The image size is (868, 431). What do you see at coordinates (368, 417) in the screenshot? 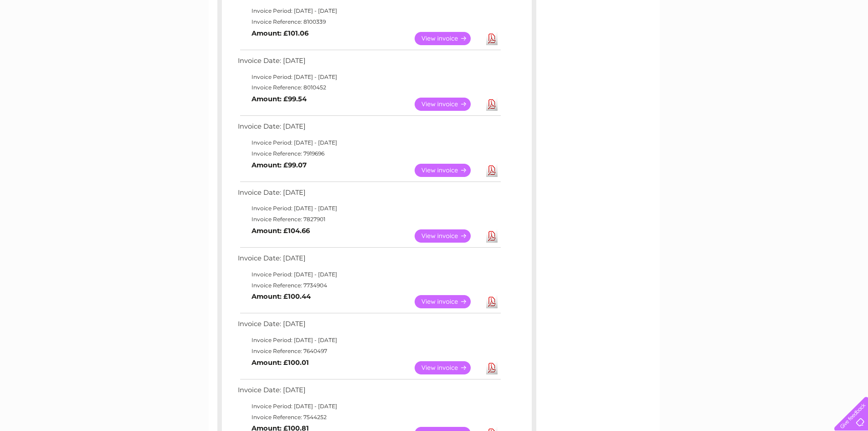
I see `td: Invoice Reference: 7544252` at bounding box center [368, 417].